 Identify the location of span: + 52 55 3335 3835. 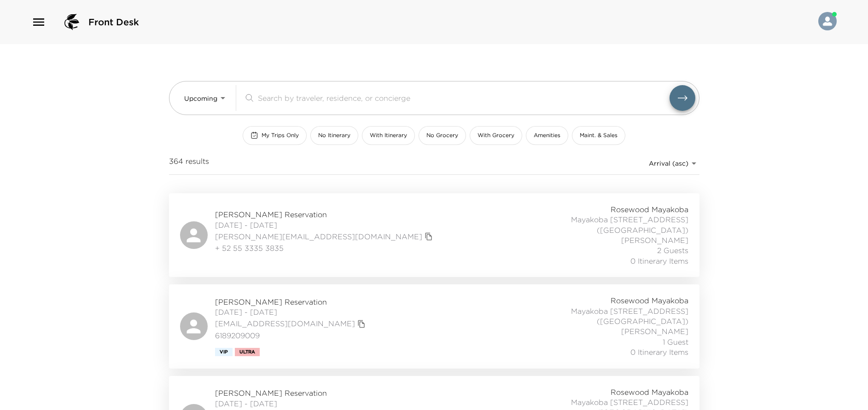
(325, 248).